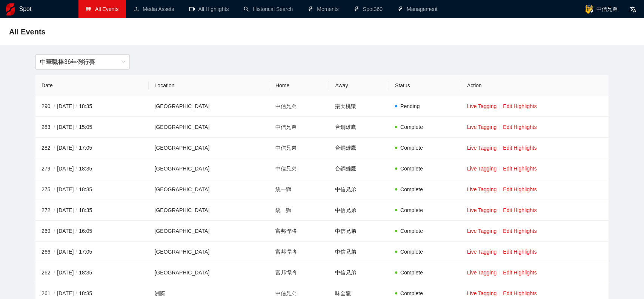 The width and height of the screenshot is (644, 299). What do you see at coordinates (209, 9) in the screenshot?
I see `a: video-cameraAll Highlights` at bounding box center [209, 9].